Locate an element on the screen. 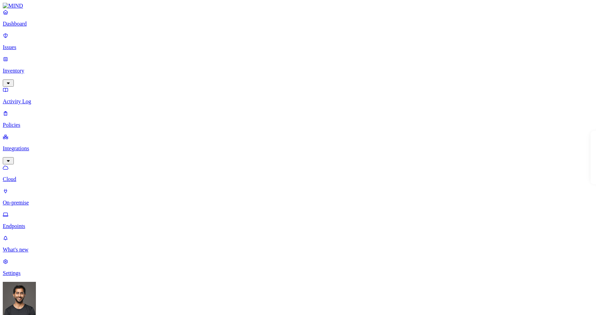 The width and height of the screenshot is (596, 315). a: Inventory is located at coordinates (298, 71).